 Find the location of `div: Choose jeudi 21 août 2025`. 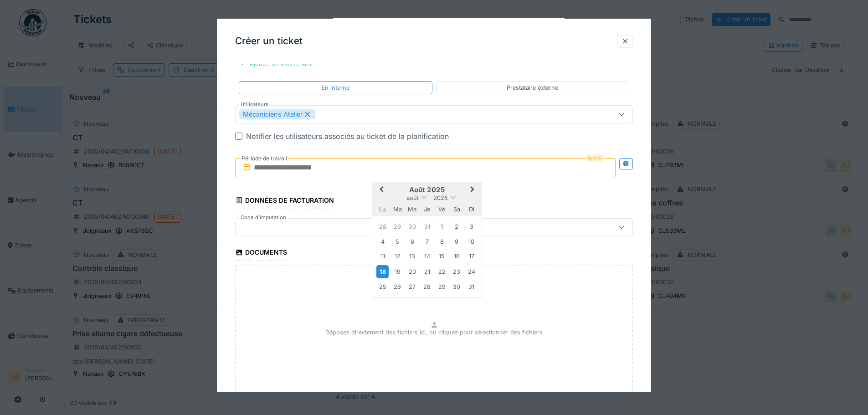

div: Choose jeudi 21 août 2025 is located at coordinates (427, 272).